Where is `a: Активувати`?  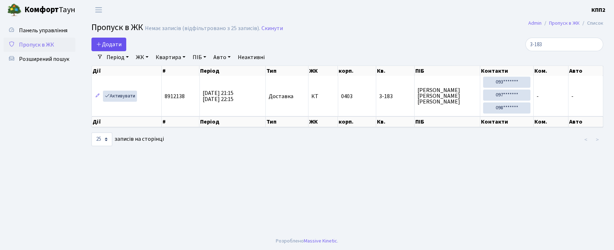 a: Активувати is located at coordinates (120, 96).